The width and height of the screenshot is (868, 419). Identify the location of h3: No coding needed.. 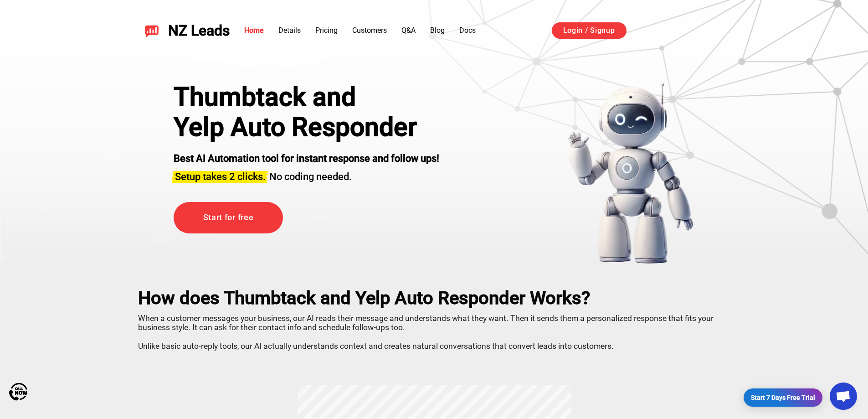
(306, 175).